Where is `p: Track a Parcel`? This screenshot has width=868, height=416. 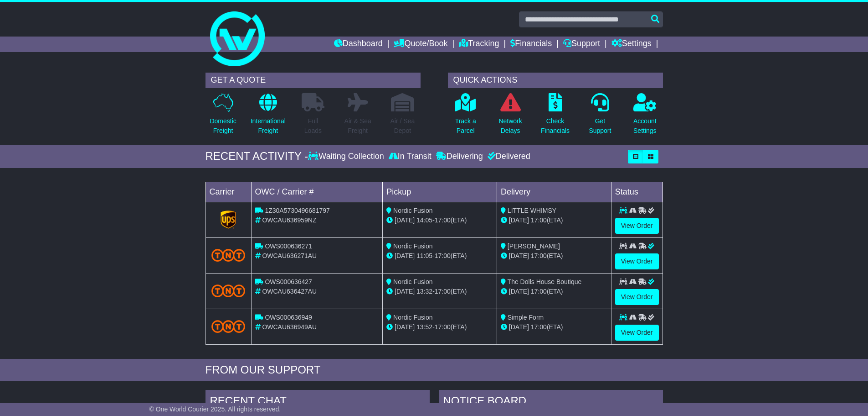 p: Track a Parcel is located at coordinates (466, 126).